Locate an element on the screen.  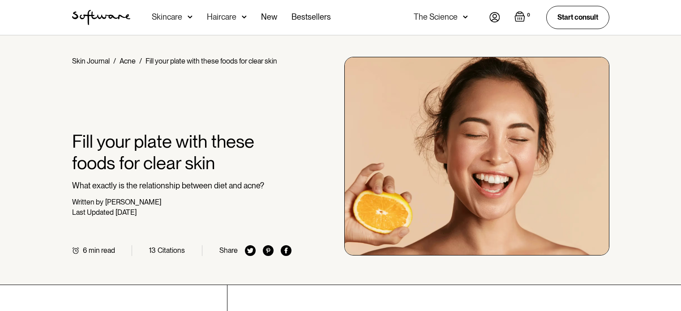
div: The Science is located at coordinates (436, 17).